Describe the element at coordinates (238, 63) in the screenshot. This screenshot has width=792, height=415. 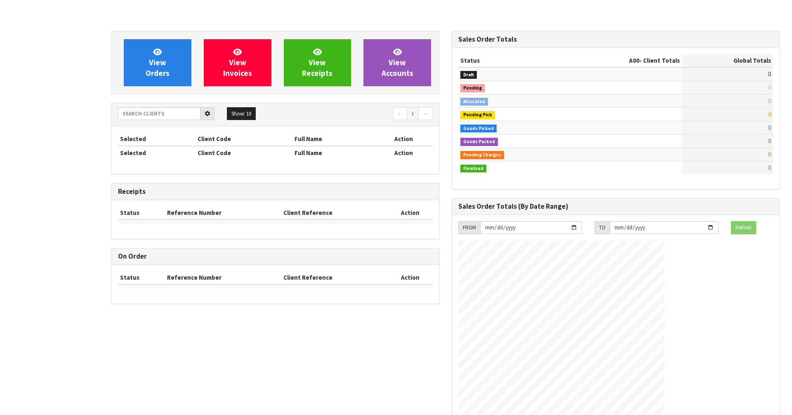
I see `a: ViewInvoices` at that location.